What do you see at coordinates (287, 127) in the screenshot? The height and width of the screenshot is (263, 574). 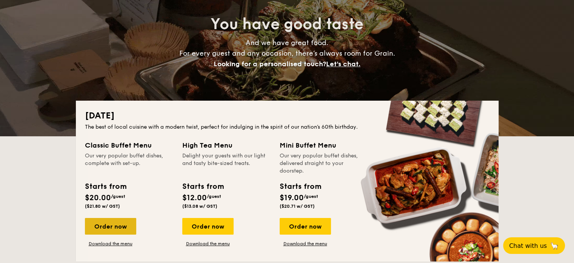 I see `div: The best of local cuisine with a modern twist, perfect for indulging in the spirit of our nation’...` at bounding box center [287, 127].